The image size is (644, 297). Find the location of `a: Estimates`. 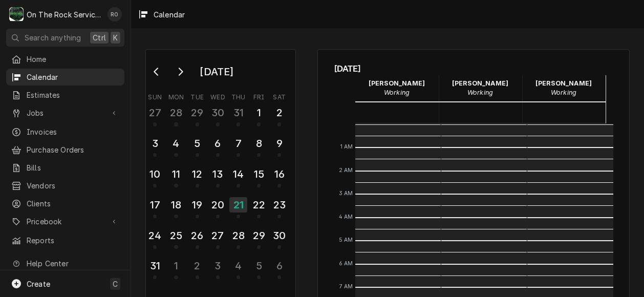

a: Estimates is located at coordinates (65, 95).